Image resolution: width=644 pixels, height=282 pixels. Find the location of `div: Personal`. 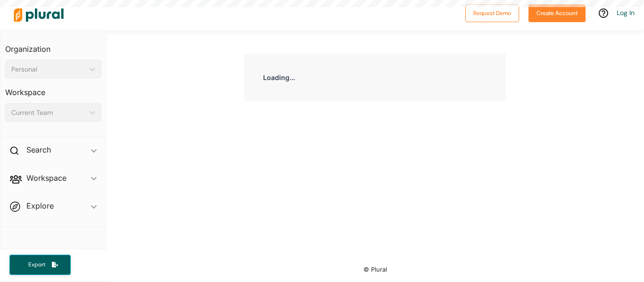

div: Personal is located at coordinates (49, 69).